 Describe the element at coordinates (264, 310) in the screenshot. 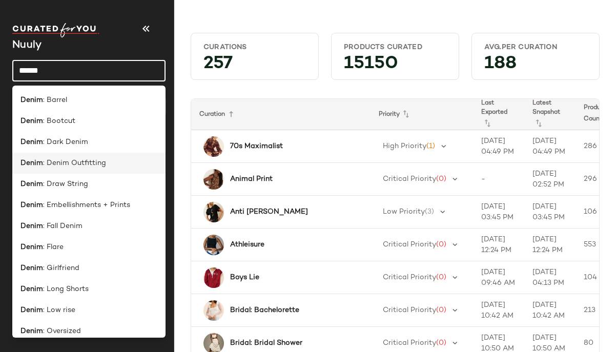

I see `b: Bridal: Bachelorette` at that location.